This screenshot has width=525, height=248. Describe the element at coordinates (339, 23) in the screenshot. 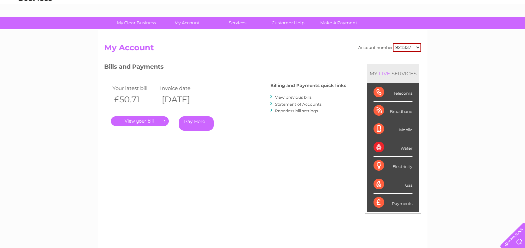

I see `a: Make A Payment` at that location.